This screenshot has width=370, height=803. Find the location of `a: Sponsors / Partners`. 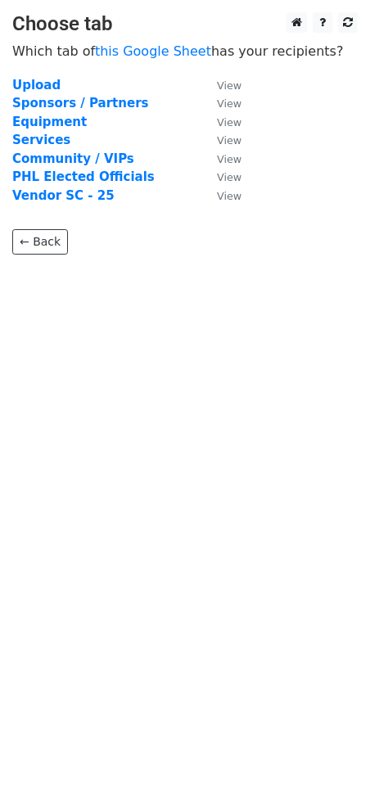

a: Sponsors / Partners is located at coordinates (80, 103).